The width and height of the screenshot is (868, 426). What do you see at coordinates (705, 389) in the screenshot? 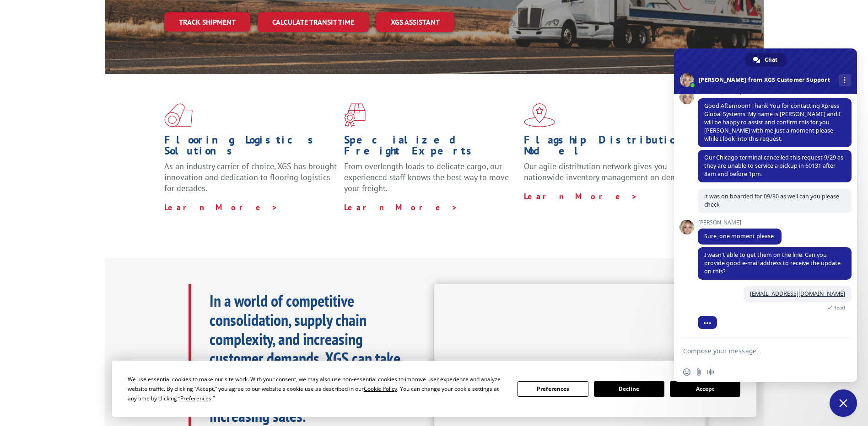
I see `button: Accept` at bounding box center [705, 389].